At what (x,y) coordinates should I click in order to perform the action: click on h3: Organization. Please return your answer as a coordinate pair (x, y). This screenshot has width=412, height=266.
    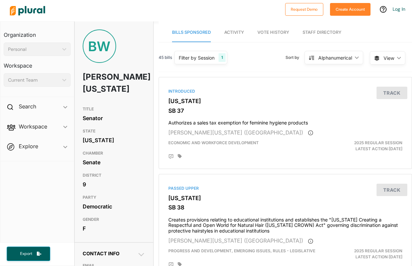
    Looking at the image, I should click on (37, 32).